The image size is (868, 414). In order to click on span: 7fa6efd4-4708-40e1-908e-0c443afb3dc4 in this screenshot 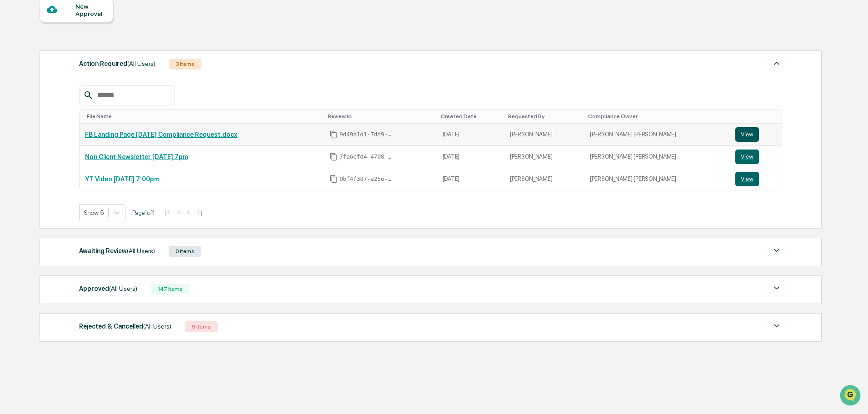, I will do `click(367, 157)`.